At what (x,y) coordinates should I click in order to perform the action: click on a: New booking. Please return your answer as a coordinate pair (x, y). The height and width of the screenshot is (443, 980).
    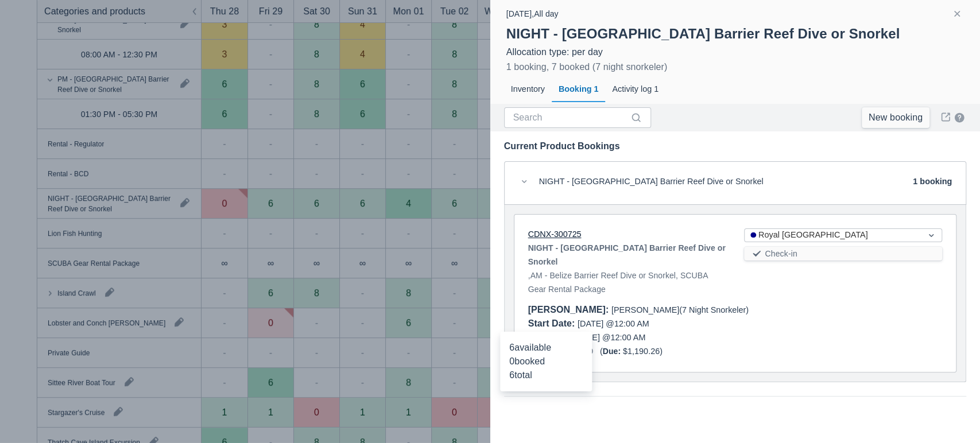
    Looking at the image, I should click on (896, 117).